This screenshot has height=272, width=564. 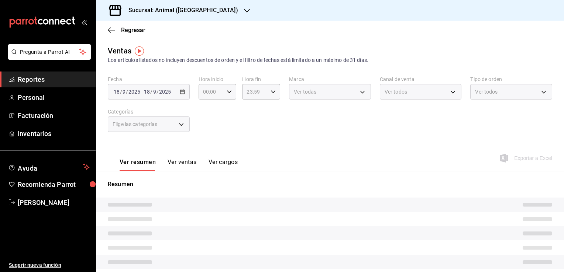 What do you see at coordinates (120, 51) in the screenshot?
I see `div: Ventas` at bounding box center [120, 51].